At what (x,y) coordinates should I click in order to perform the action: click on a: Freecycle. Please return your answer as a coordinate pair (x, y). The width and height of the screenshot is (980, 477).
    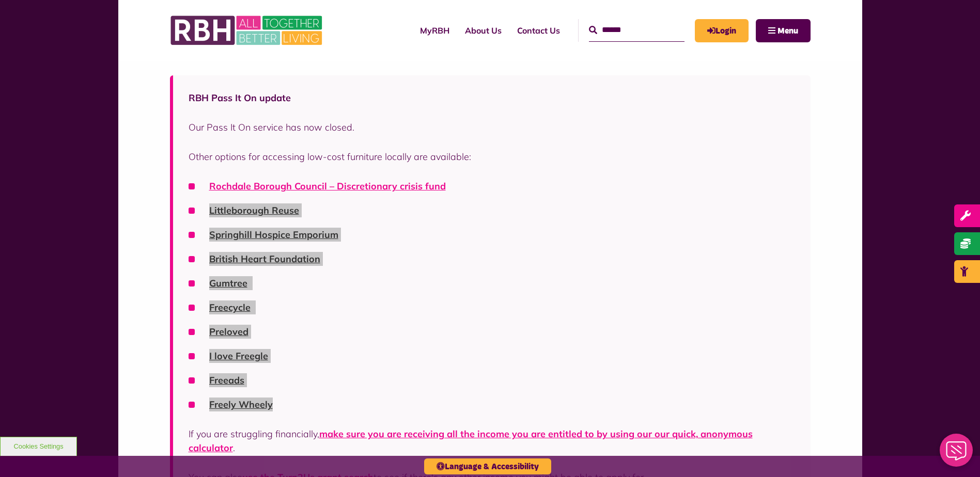
    Looking at the image, I should click on (230, 307).